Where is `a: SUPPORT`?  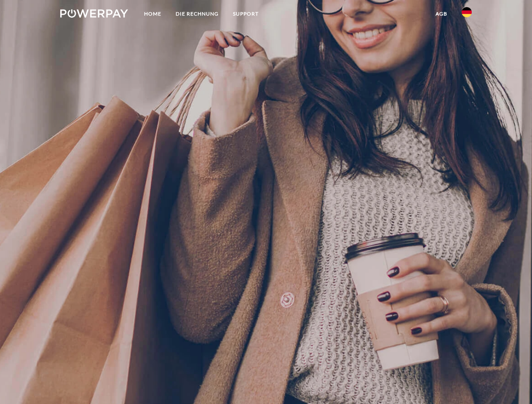 a: SUPPORT is located at coordinates (245, 14).